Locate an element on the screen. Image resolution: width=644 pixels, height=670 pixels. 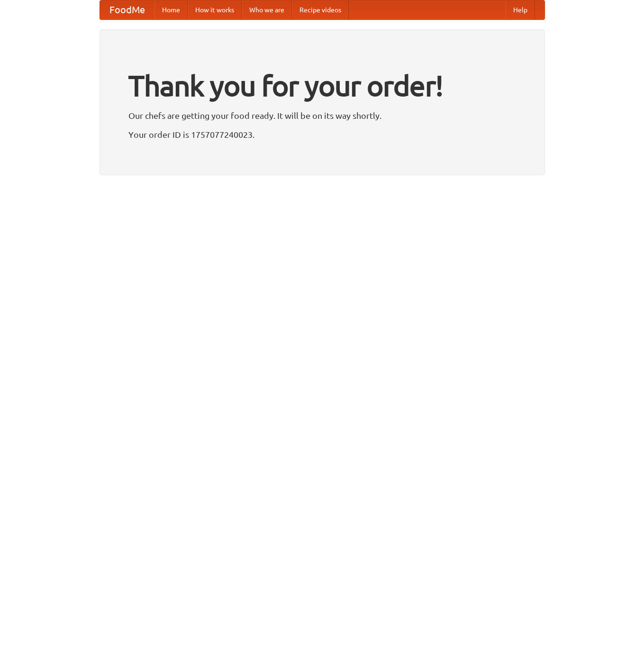
p: Your order ID is 1757077240023. is located at coordinates (322, 135).